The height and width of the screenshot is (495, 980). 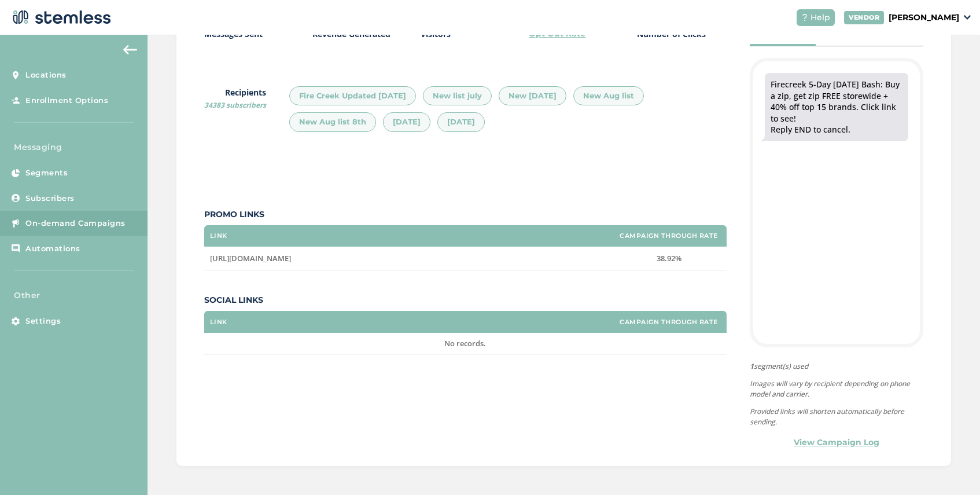 What do you see at coordinates (669, 258) in the screenshot?
I see `span: 38.92%` at bounding box center [669, 258].